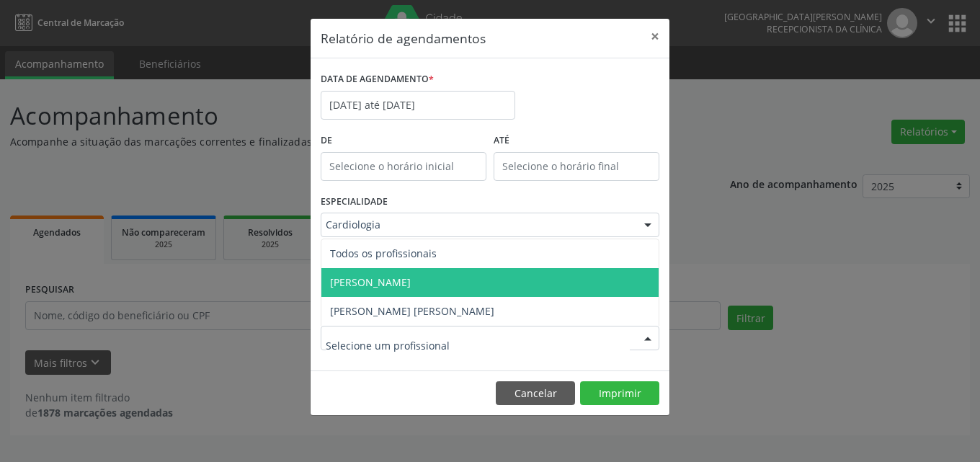 The width and height of the screenshot is (980, 462). What do you see at coordinates (478, 345) in the screenshot?
I see `input: Selecione um profissional` at bounding box center [478, 345].